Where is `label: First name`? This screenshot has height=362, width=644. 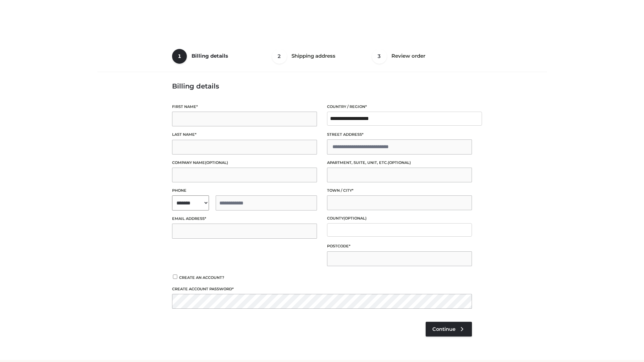
label: First name is located at coordinates (244, 107).